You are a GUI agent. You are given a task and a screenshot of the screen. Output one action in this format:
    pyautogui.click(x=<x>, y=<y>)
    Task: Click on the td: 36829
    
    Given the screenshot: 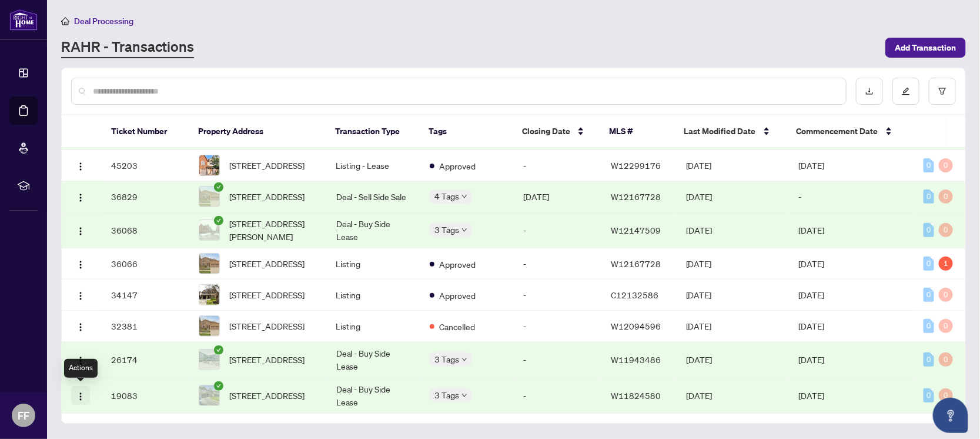 What is the action you would take?
    pyautogui.click(x=145, y=196)
    